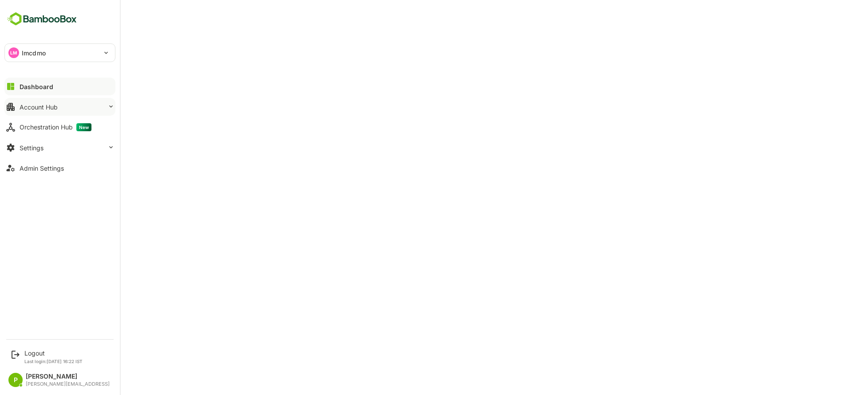  Describe the element at coordinates (53, 353) in the screenshot. I see `div: Logout` at that location.